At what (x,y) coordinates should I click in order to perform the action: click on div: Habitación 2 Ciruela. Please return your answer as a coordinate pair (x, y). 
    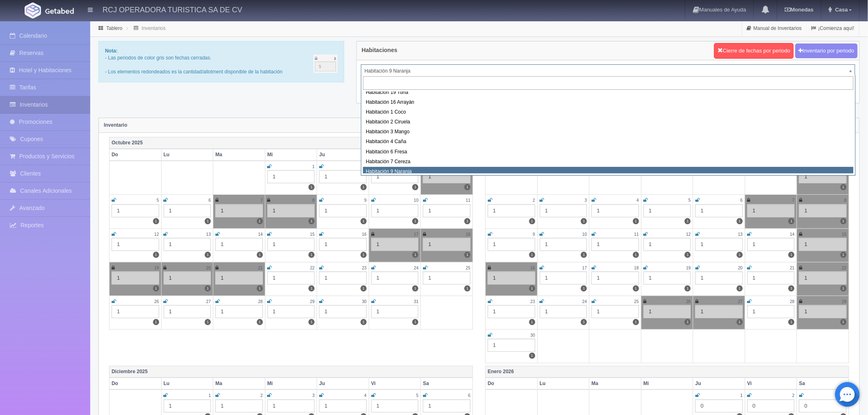
    Looking at the image, I should click on (608, 122).